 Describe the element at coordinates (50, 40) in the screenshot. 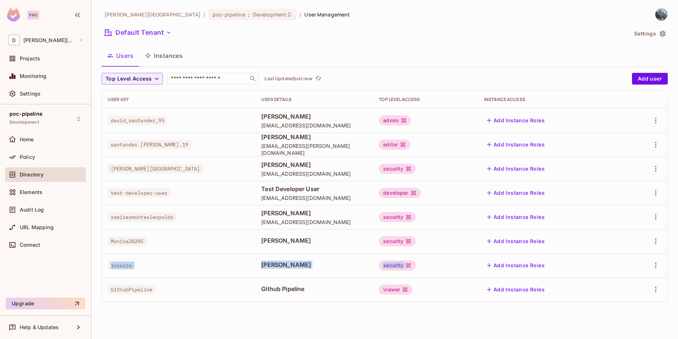

I see `span: Workspace: david-santander` at that location.